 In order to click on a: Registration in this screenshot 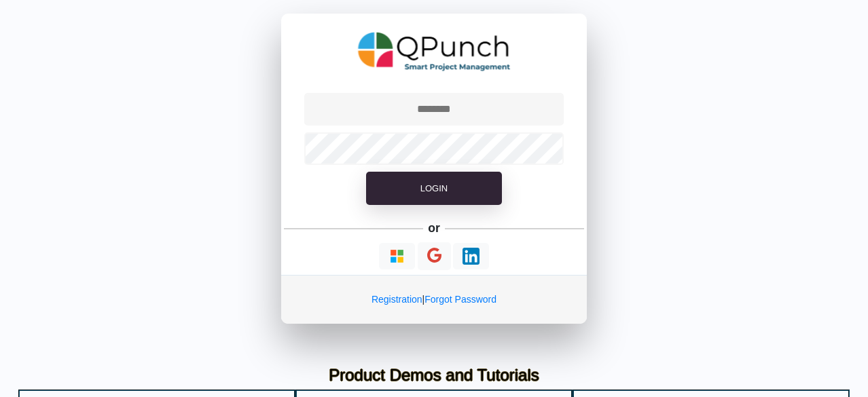, I will do `click(396, 299)`.